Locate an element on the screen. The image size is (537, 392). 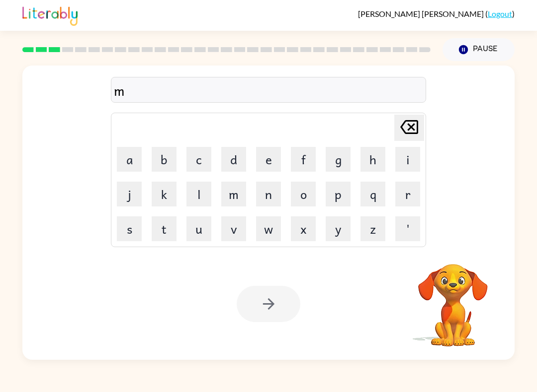
button: j is located at coordinates (129, 194).